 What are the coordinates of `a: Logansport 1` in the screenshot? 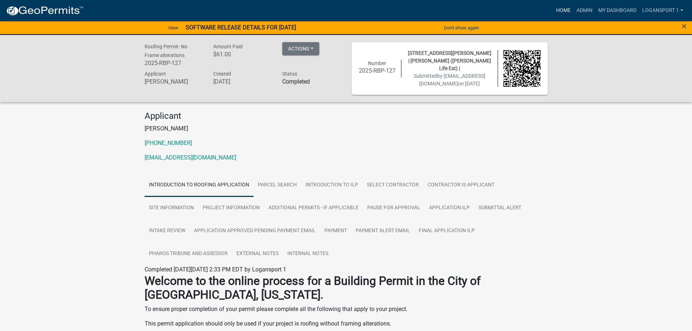 It's located at (663, 11).